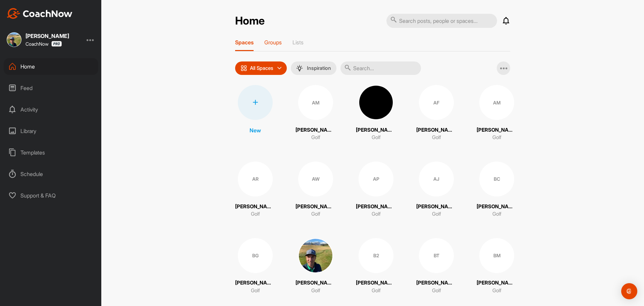  What do you see at coordinates (298, 42) in the screenshot?
I see `p: Lists` at bounding box center [298, 42].